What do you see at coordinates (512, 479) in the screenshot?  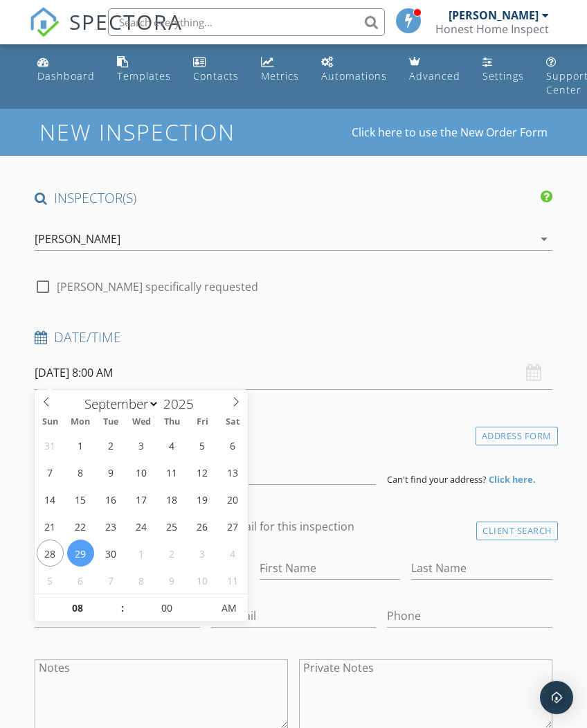 I see `strong: Click here.` at bounding box center [512, 479].